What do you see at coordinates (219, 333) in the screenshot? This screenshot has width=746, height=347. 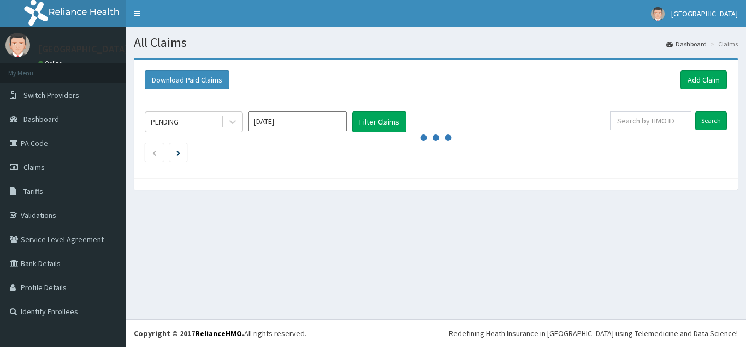 I see `a: RelianceHMO` at bounding box center [219, 333].